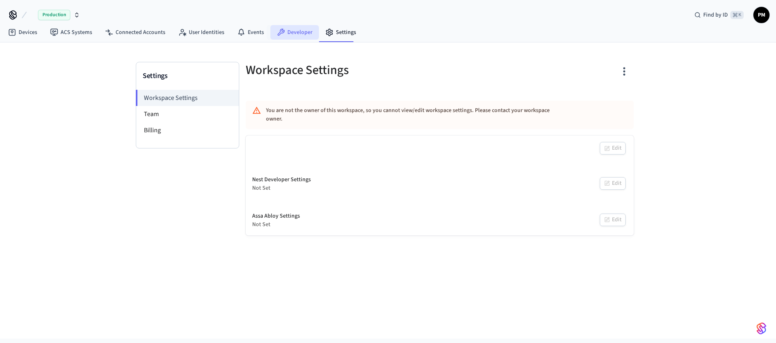 Image resolution: width=776 pixels, height=343 pixels. What do you see at coordinates (761, 15) in the screenshot?
I see `button: PM` at bounding box center [761, 15].